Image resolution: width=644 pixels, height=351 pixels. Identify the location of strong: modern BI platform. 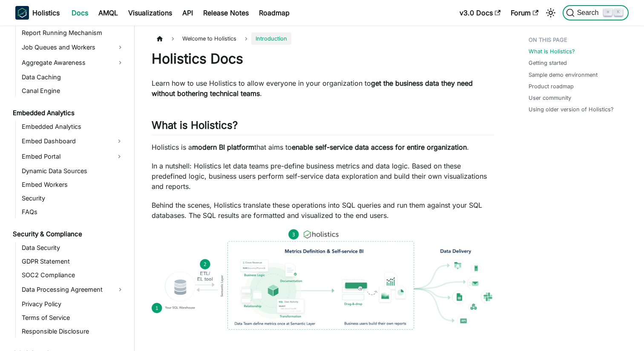
(223, 147).